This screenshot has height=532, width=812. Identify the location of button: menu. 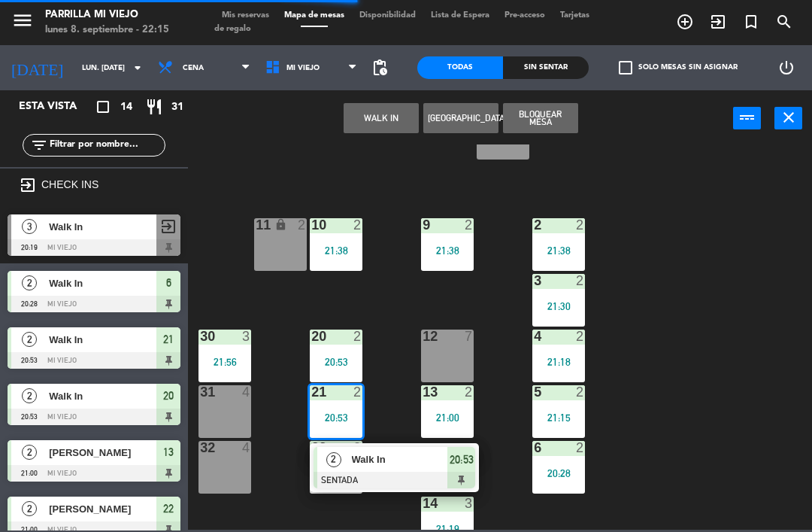
(22, 22).